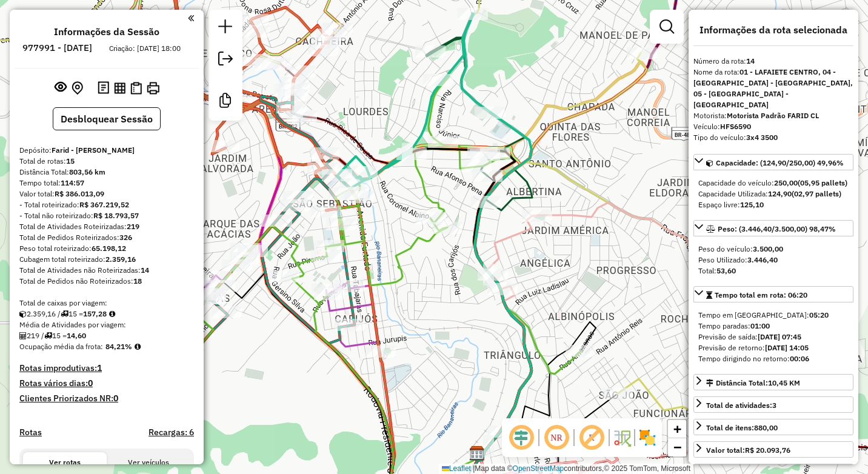 This screenshot has width=868, height=474. I want to click on strong: 326, so click(125, 237).